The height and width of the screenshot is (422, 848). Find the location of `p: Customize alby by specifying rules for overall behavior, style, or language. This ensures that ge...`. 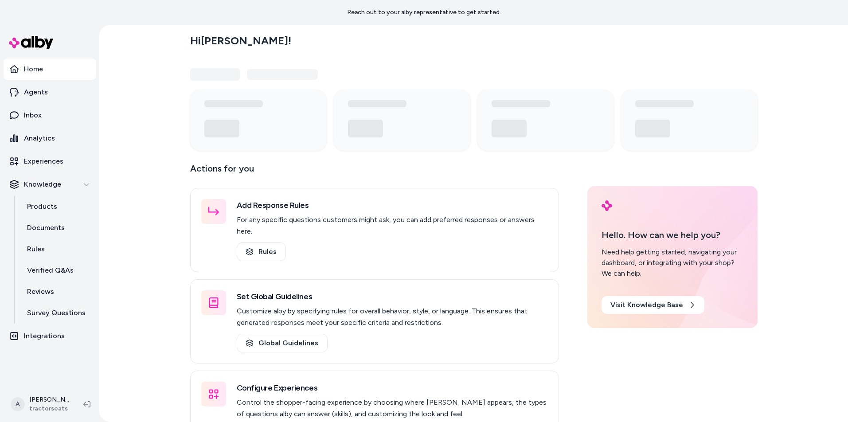

p: Customize alby by specifying rules for overall behavior, style, or language. This ensures that ge... is located at coordinates (392, 317).